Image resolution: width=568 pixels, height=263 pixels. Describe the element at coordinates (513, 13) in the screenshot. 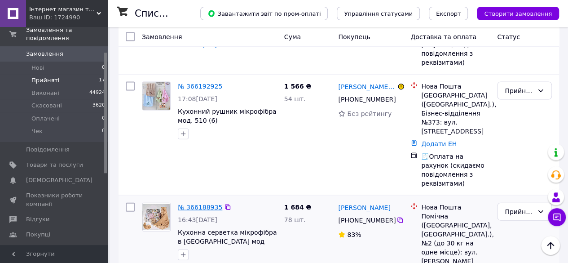

I see `a: Створити замовлення` at that location.